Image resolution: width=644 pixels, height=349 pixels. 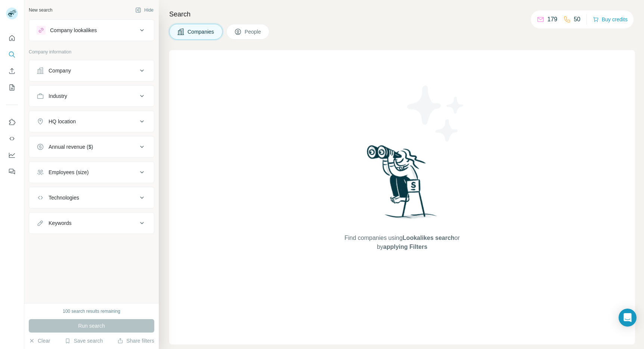 What do you see at coordinates (60, 223) in the screenshot?
I see `div: Keywords` at bounding box center [60, 223].